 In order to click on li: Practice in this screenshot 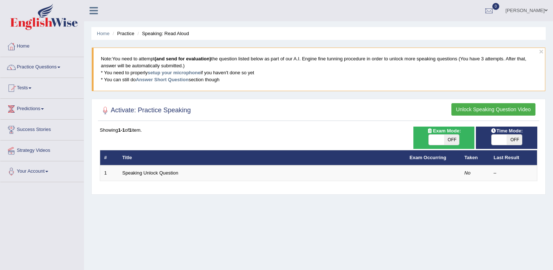, I will do `click(122, 33)`.